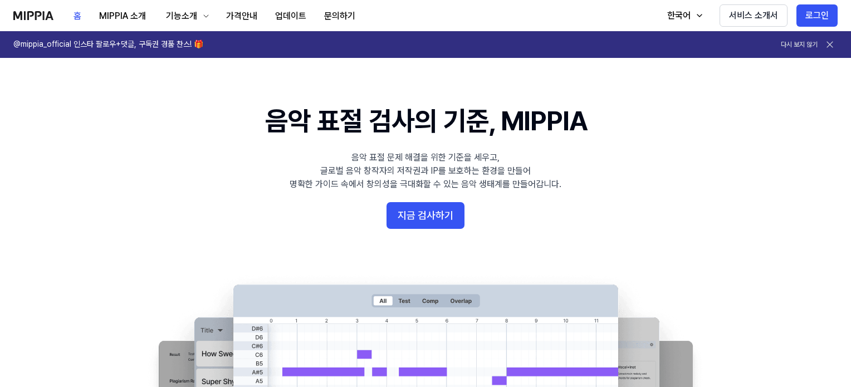  Describe the element at coordinates (108, 45) in the screenshot. I see `h1: @mippia_official 인스타 팔로우+댓글, 구독권 경품 찬스! 🎁` at that location.